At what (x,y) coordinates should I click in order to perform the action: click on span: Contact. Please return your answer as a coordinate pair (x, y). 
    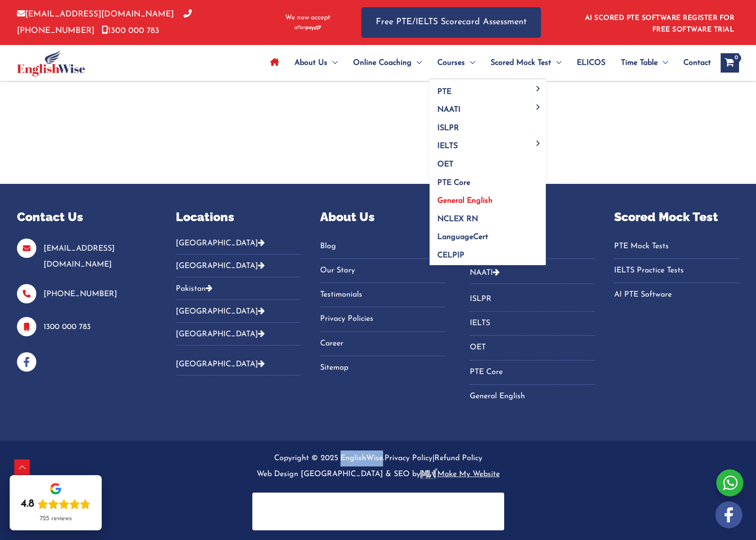
    Looking at the image, I should click on (697, 63).